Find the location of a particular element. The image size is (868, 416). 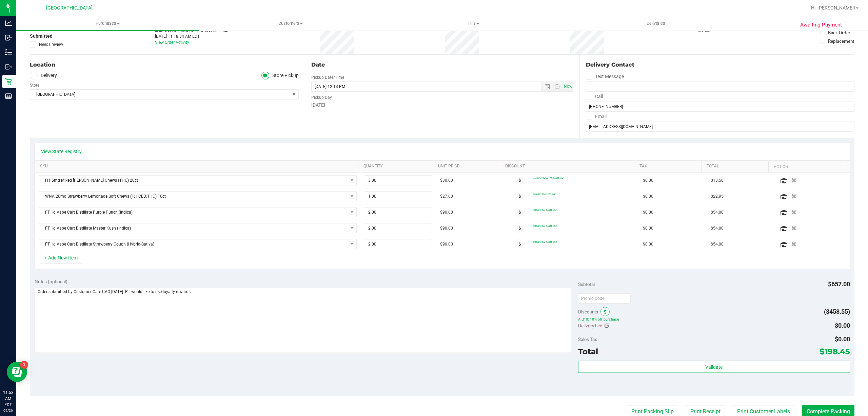

div: Back Order is located at coordinates (839, 32).